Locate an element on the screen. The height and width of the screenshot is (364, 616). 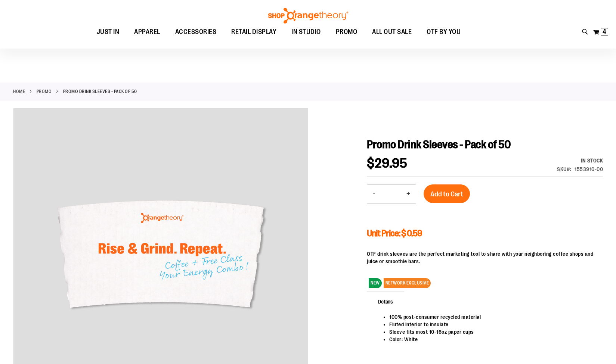
span: JUST IN is located at coordinates (108, 32).